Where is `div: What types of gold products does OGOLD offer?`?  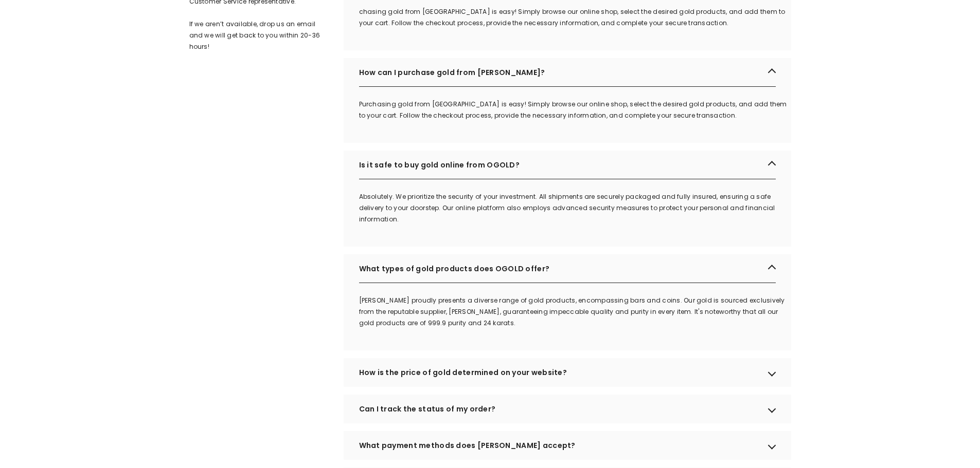
div: What types of gold products does OGOLD offer? is located at coordinates (568, 269).